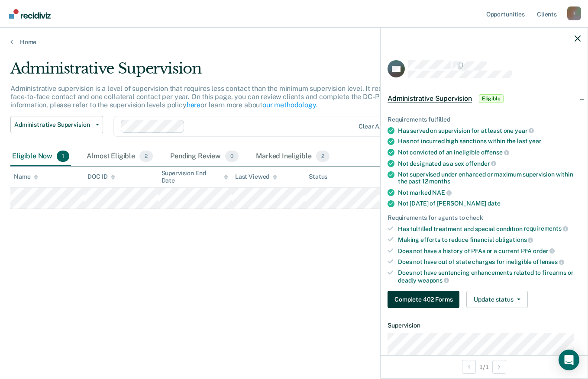  What do you see at coordinates (495, 152) in the screenshot?
I see `span: offense` at bounding box center [495, 152].